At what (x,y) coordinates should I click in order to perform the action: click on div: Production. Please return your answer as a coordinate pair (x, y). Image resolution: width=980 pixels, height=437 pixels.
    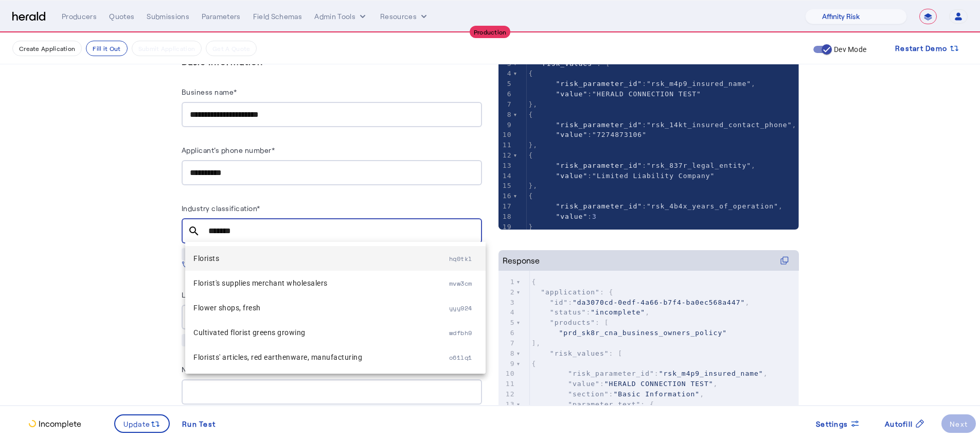
    Looking at the image, I should click on (490, 32).